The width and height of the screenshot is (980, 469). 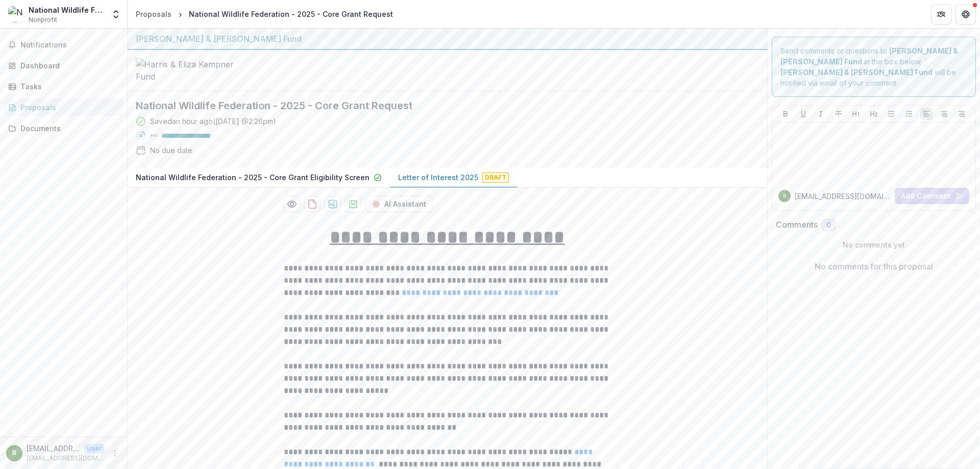 I want to click on button: Bullet List, so click(x=892, y=114).